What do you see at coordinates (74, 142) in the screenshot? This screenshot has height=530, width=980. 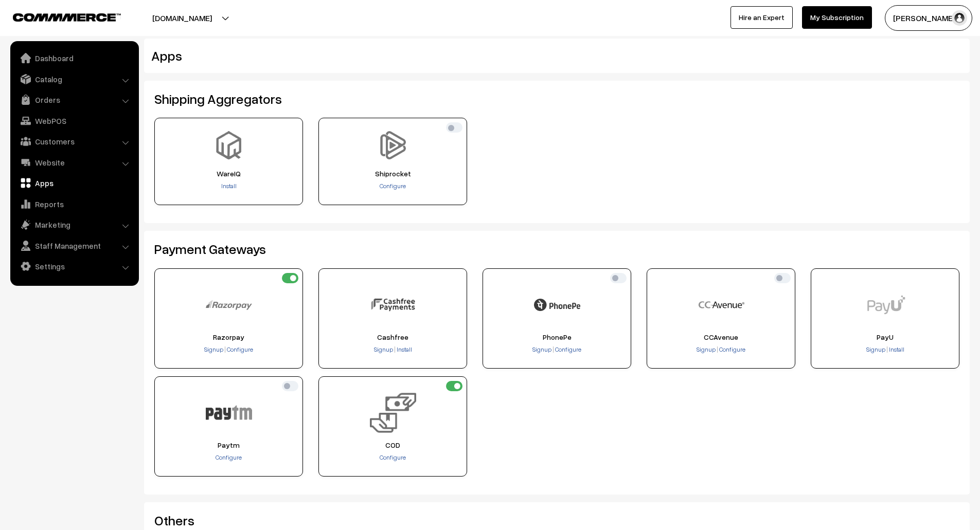 I see `a: Customers` at bounding box center [74, 142].